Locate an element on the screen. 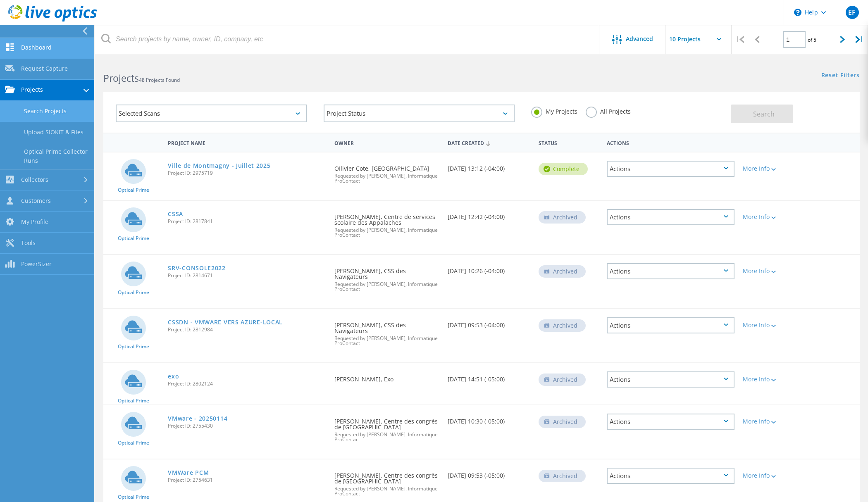  b: Projects is located at coordinates (121, 78).